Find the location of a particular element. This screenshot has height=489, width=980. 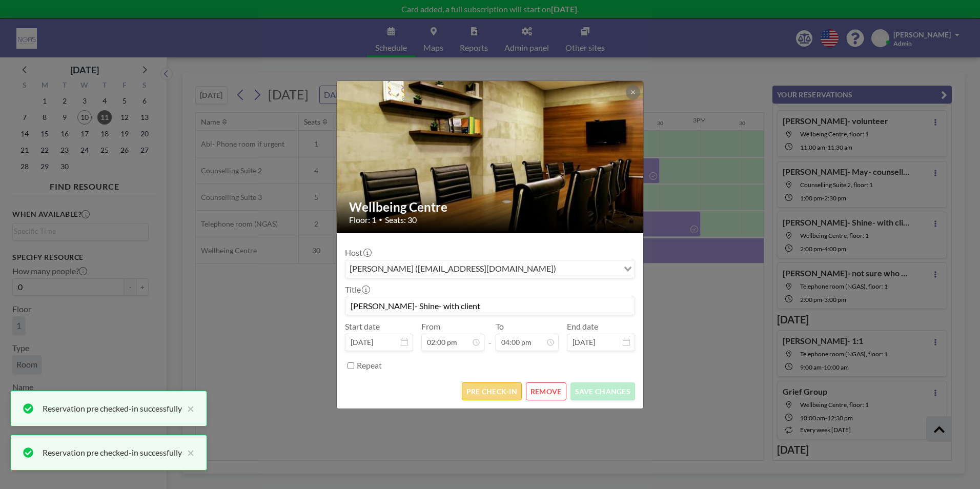

input: (No title) is located at coordinates (490, 306).